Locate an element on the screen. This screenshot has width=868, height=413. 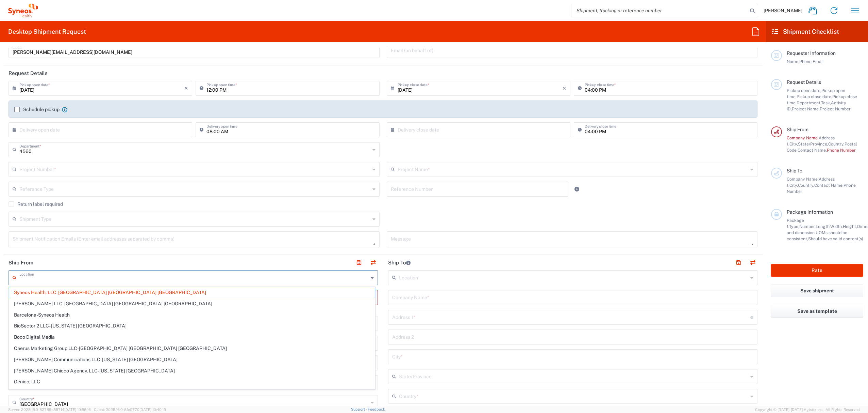
a: Support is located at coordinates (359, 409).